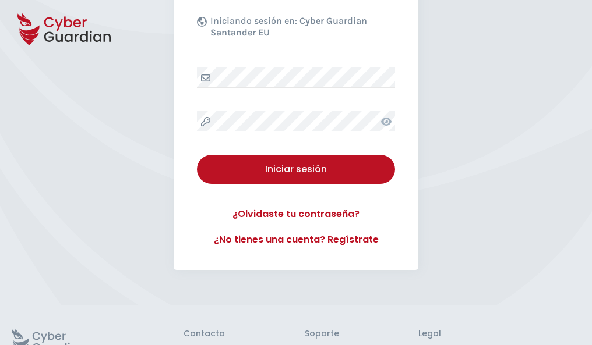 The width and height of the screenshot is (592, 345). Describe the element at coordinates (296, 170) in the screenshot. I see `button: Iniciar sesión` at that location.